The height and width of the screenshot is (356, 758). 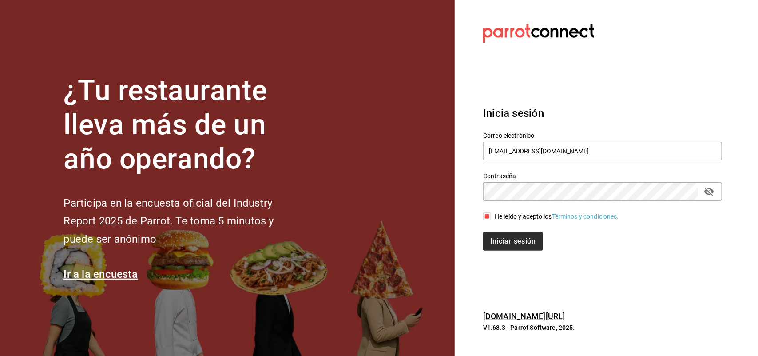 I want to click on input: Ingresa tu correo electrónico, so click(x=602, y=151).